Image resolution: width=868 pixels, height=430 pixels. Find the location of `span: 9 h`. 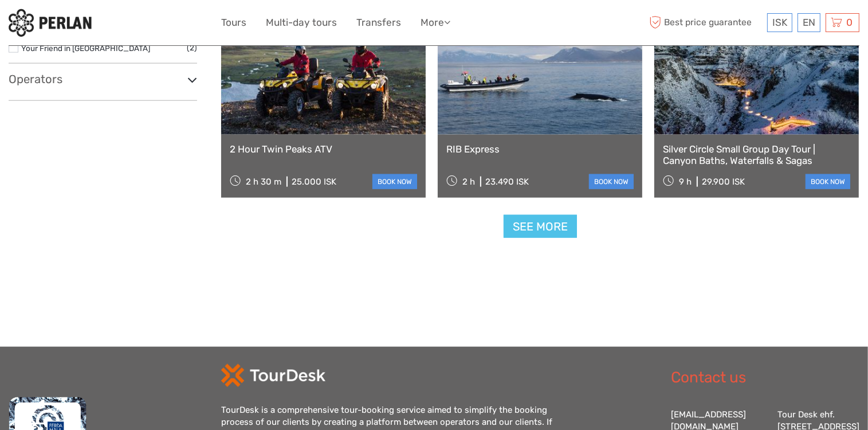

span: 9 h is located at coordinates (685, 182).